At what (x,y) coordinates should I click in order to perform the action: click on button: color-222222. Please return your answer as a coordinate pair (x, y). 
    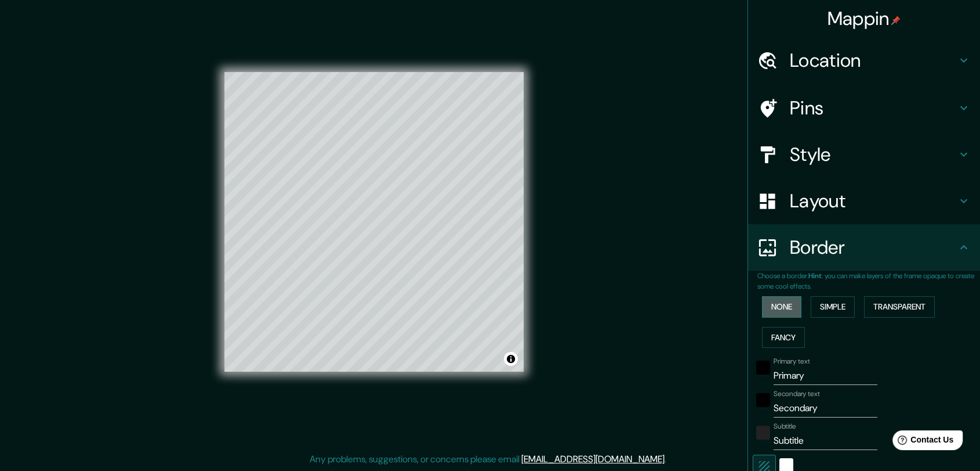
    Looking at the image, I should click on (764, 432).